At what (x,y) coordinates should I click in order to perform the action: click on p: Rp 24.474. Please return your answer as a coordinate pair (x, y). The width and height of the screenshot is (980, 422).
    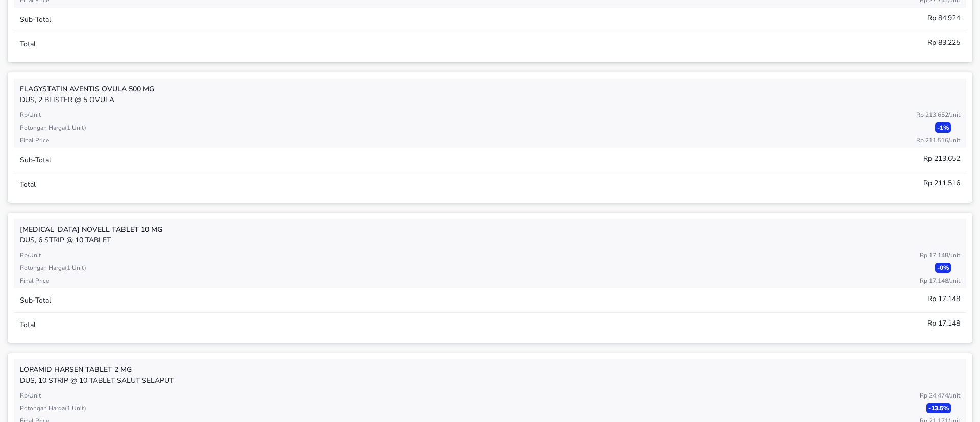
    Looking at the image, I should click on (940, 396).